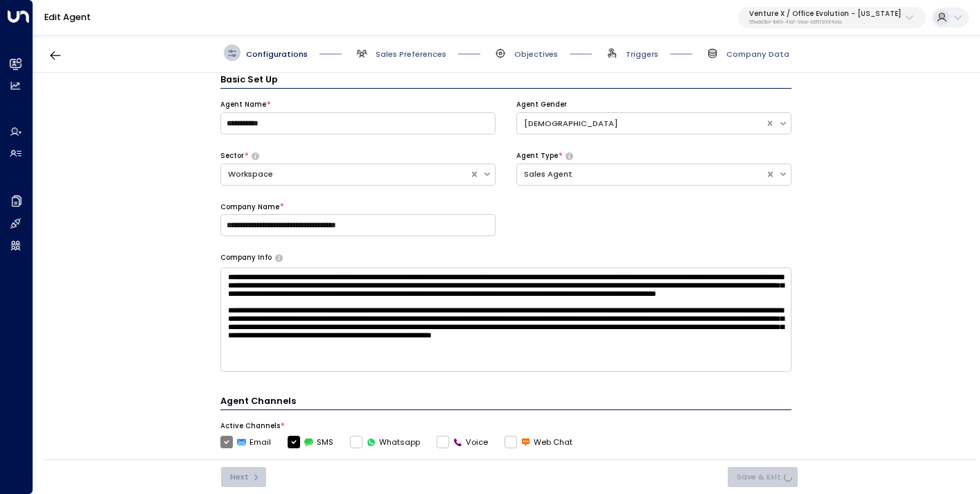  Describe the element at coordinates (539, 442) in the screenshot. I see `label: Web Chat` at that location.